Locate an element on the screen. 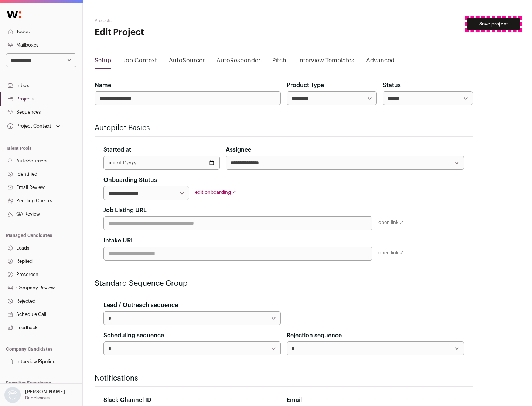  label: Rejection sequence is located at coordinates (314, 335).